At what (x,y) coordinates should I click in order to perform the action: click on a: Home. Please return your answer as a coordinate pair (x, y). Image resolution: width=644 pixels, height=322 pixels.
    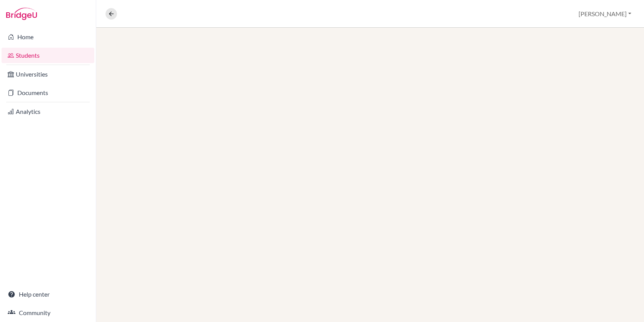
    Looking at the image, I should click on (47, 37).